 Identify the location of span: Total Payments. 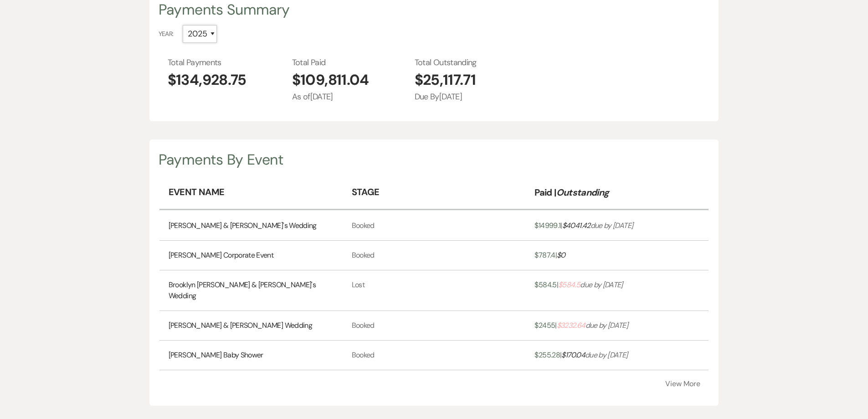
(207, 63).